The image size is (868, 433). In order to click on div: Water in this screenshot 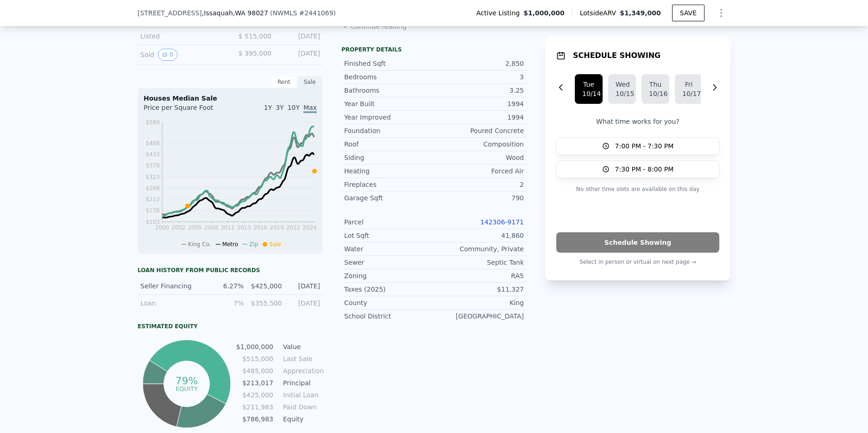, I will do `click(389, 249)`.